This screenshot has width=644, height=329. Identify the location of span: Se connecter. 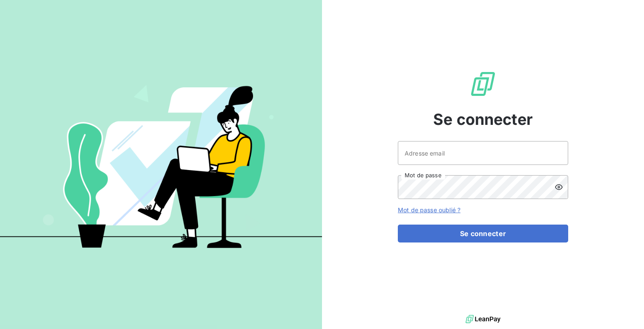
(483, 119).